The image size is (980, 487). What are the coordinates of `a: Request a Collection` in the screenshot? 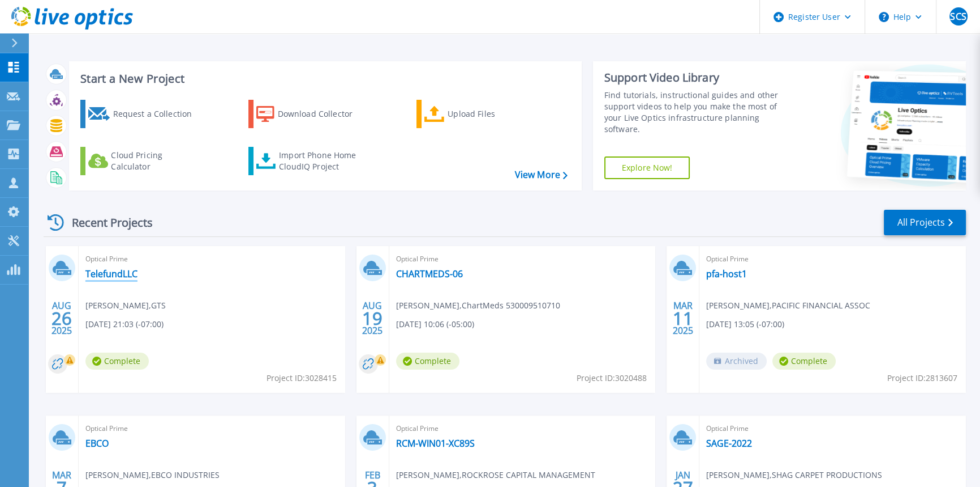 It's located at (143, 114).